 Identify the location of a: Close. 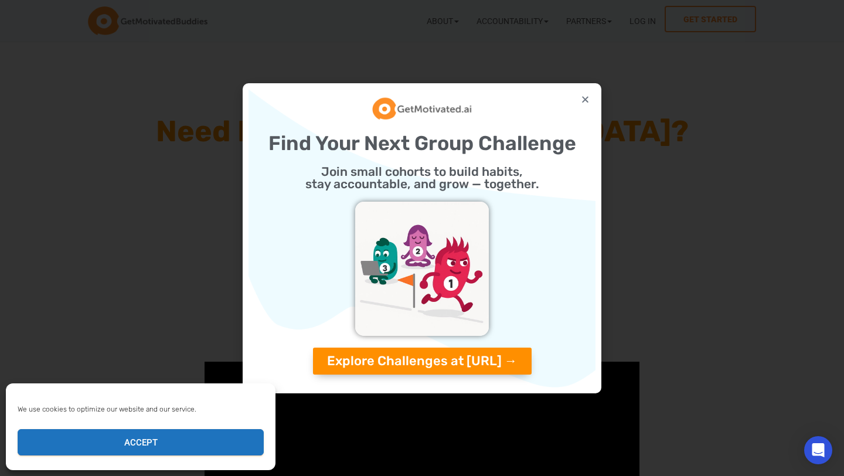
(585, 99).